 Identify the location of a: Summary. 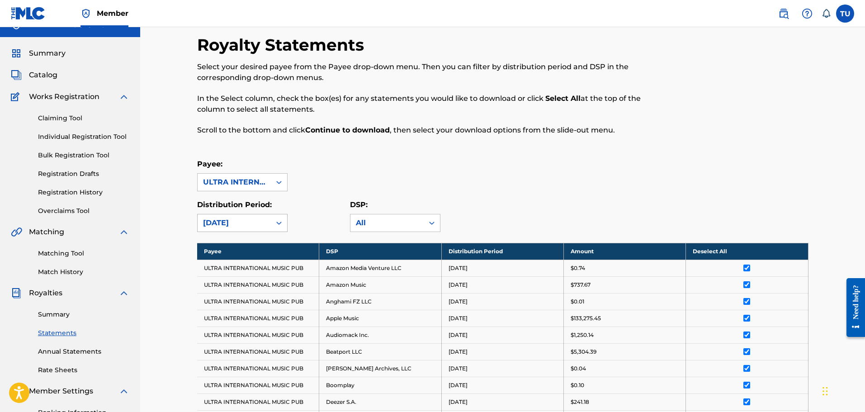
(84, 314).